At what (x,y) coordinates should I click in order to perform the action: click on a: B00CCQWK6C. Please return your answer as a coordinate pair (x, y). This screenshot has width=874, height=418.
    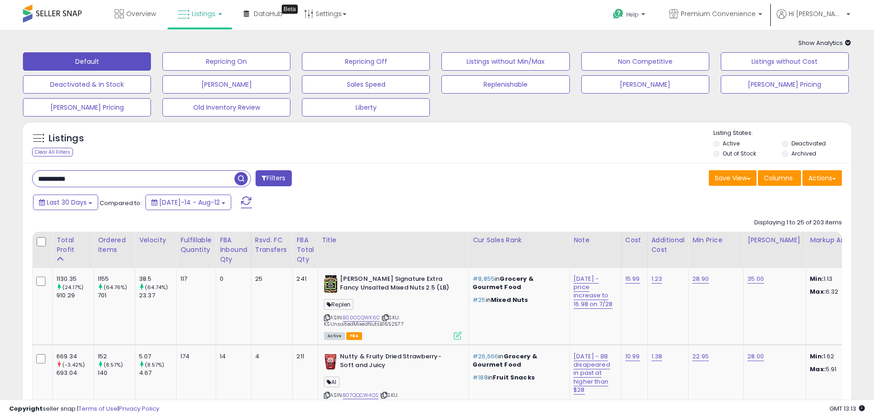
    Looking at the image, I should click on (361, 318).